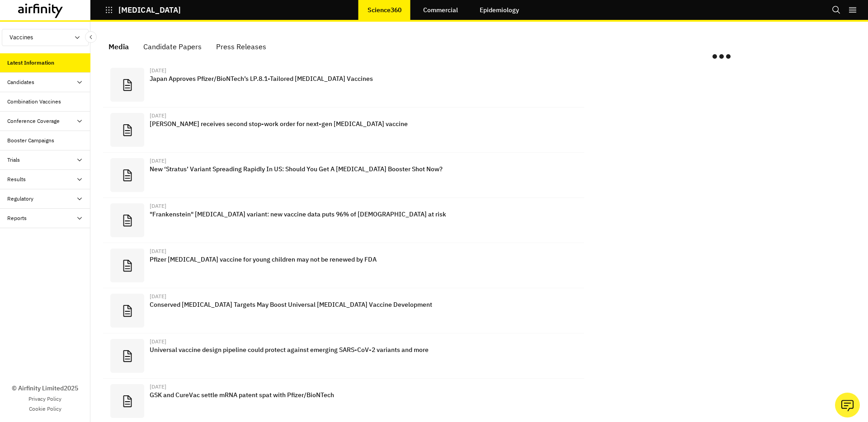 The image size is (868, 422). What do you see at coordinates (847, 405) in the screenshot?
I see `button: Ask our analysts` at bounding box center [847, 405].